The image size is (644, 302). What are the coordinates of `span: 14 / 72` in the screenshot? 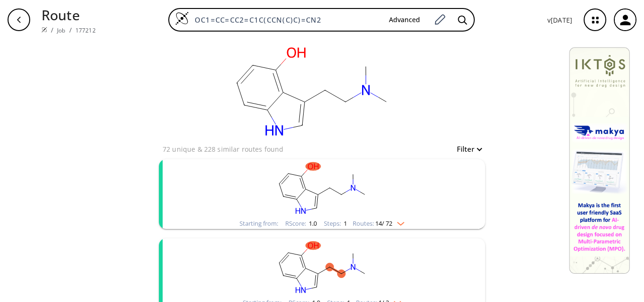 It's located at (384, 223).